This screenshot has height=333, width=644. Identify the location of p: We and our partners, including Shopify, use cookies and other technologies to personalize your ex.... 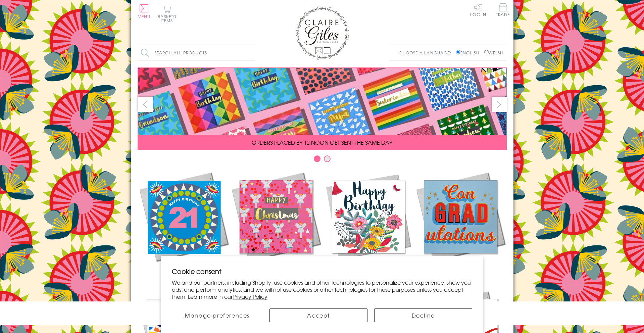
(322, 289).